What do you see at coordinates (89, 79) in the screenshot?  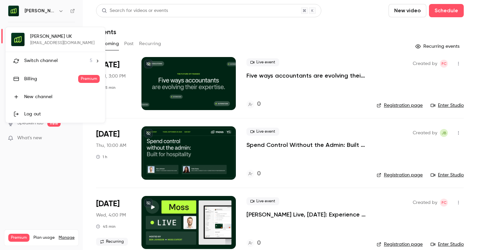 I see `span: Premium` at bounding box center [89, 79].